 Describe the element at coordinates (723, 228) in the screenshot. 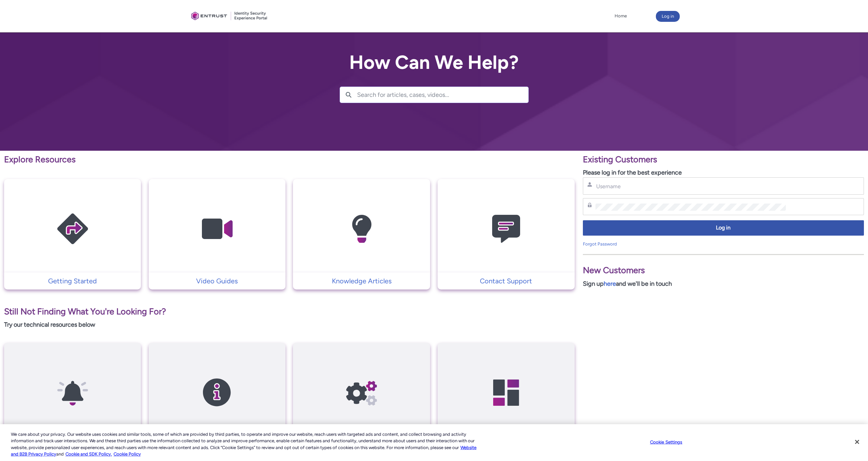

I see `span: Log in` at that location.